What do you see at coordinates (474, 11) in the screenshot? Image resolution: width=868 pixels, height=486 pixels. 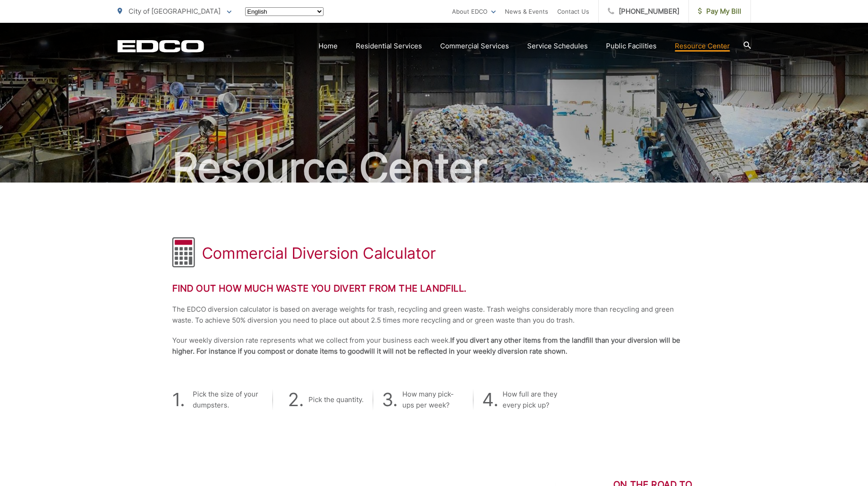 I see `a: About EDCO` at bounding box center [474, 11].